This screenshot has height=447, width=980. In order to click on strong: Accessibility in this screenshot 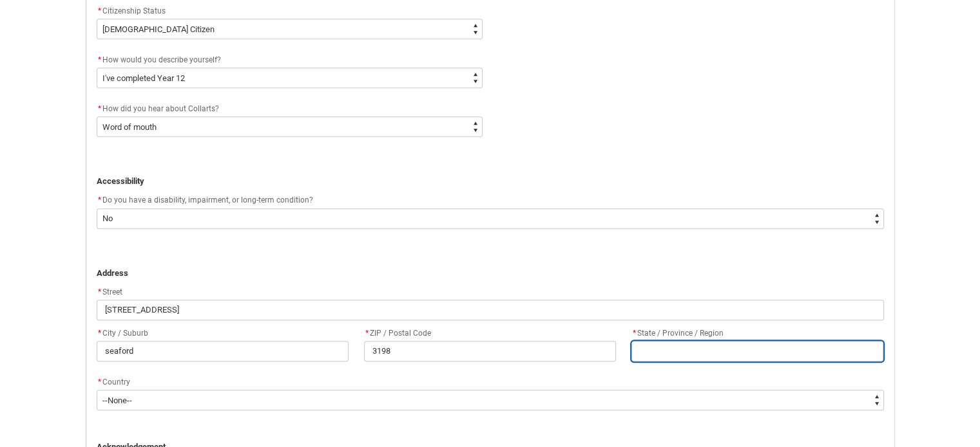, I will do `click(120, 181)`.